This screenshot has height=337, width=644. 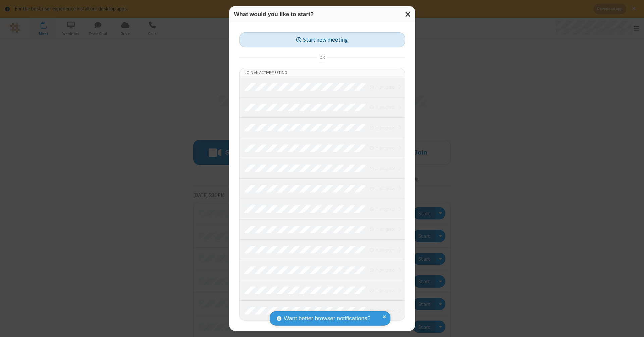 I want to click on span: Want better browser notifications?, so click(x=327, y=318).